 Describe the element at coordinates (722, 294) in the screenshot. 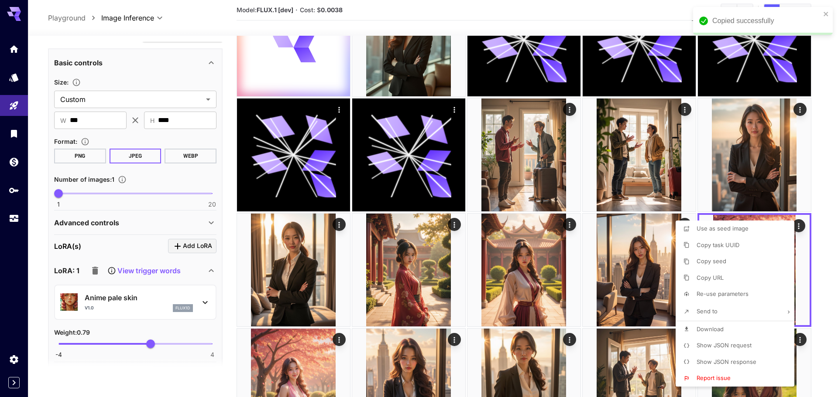

I see `span: Re-use parameters` at that location.